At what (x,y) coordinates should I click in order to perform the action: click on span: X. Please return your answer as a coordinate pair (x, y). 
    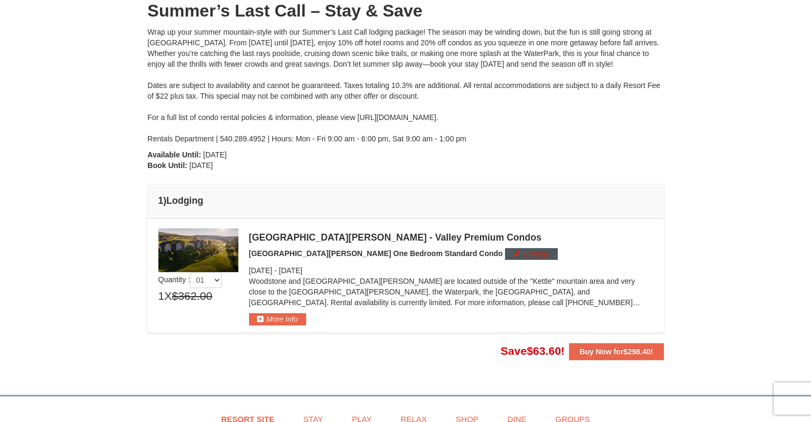
    Looking at the image, I should click on (168, 296).